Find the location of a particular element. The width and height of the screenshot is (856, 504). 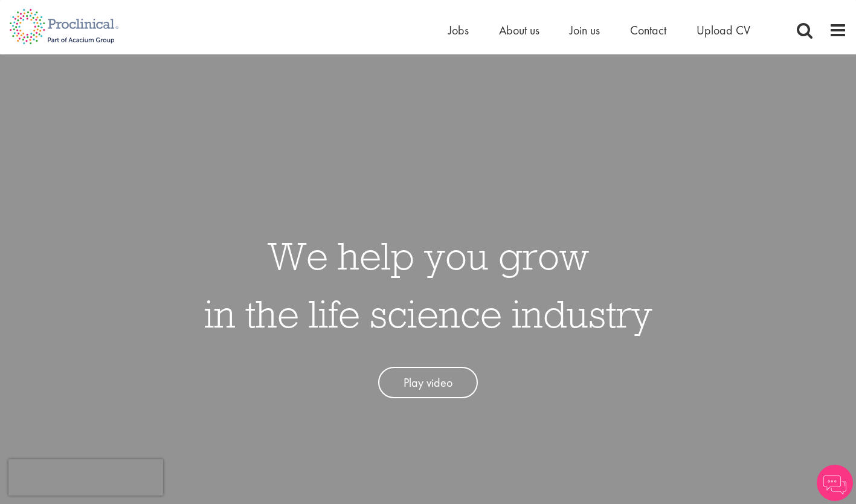

a: About us is located at coordinates (519, 30).